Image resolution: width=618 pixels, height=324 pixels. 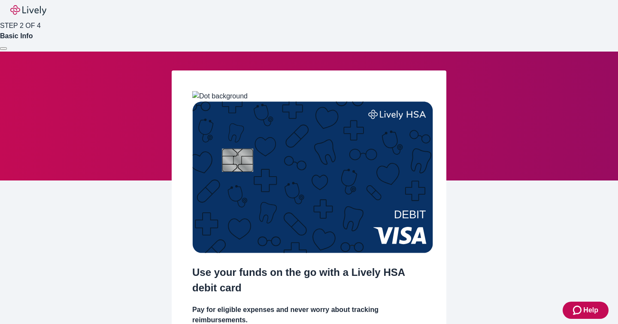 What do you see at coordinates (28, 10) in the screenshot?
I see `img: Lively` at bounding box center [28, 10].